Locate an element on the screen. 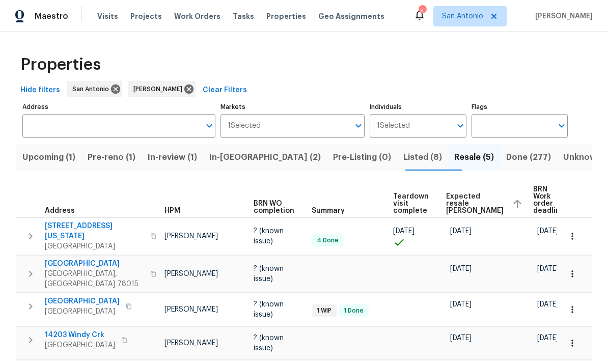 The width and height of the screenshot is (608, 364). span: Visits is located at coordinates (108, 17).